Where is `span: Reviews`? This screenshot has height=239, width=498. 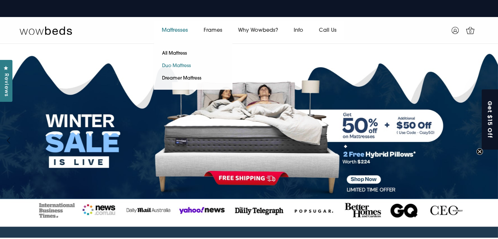
span: Reviews is located at coordinates (6, 85).